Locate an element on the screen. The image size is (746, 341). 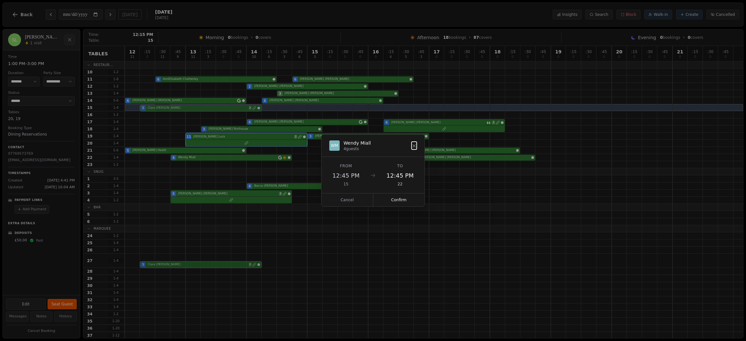
div: Wendy Miall is located at coordinates (357, 143).